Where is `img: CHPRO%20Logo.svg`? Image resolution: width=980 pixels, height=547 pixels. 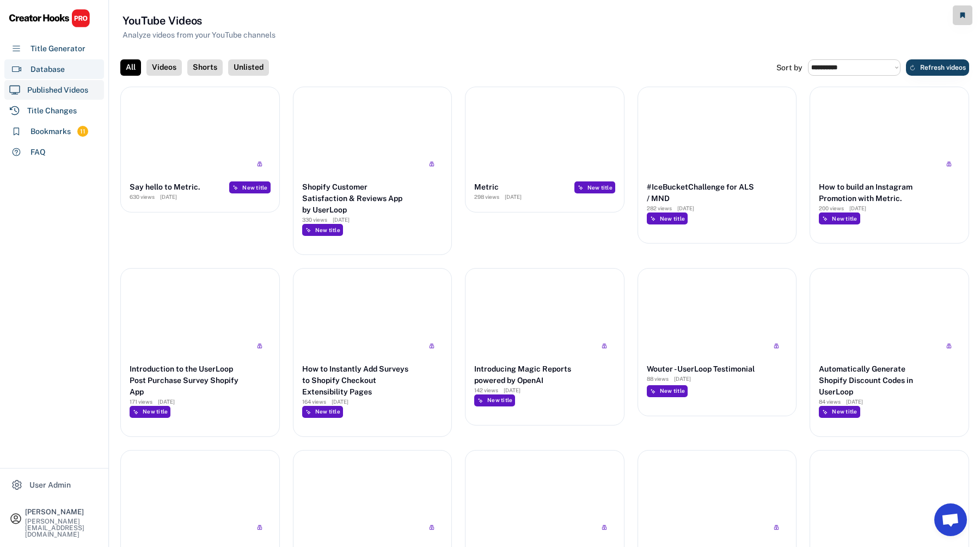 img: CHPRO%20Logo.svg is located at coordinates (50, 18).